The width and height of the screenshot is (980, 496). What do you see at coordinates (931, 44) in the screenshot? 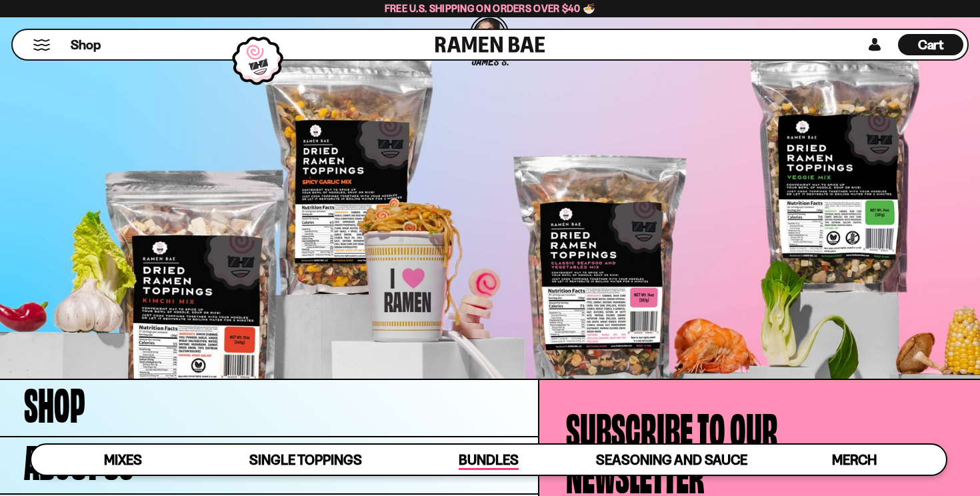
I see `div: Cart` at bounding box center [931, 44].